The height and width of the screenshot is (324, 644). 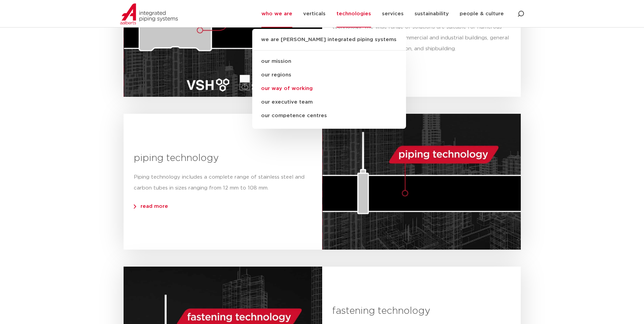 What do you see at coordinates (329, 61) in the screenshot?
I see `a: our mission` at bounding box center [329, 61].